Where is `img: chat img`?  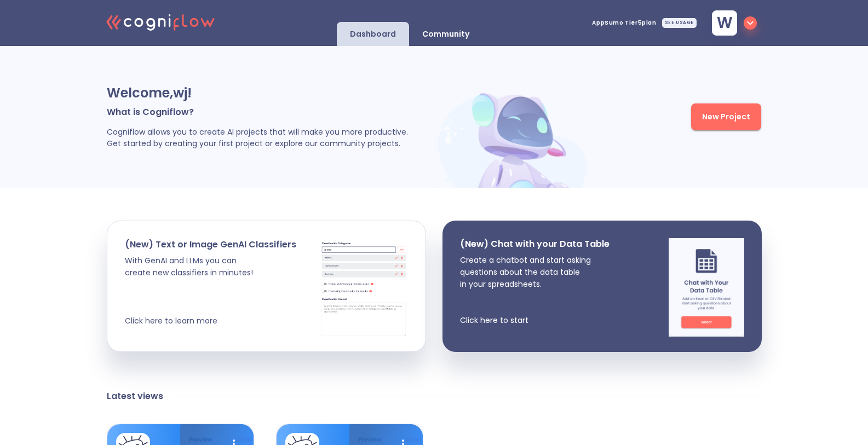 img: chat img is located at coordinates (707, 287).